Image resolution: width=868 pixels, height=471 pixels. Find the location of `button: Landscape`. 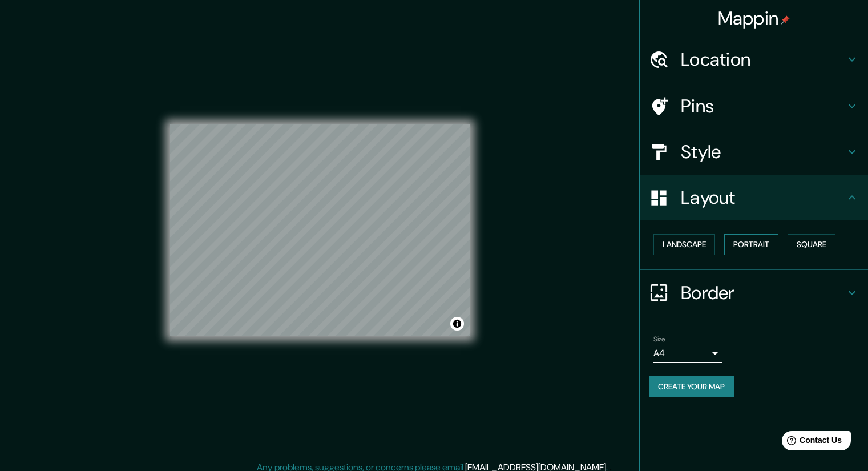

button: Landscape is located at coordinates (684, 244).